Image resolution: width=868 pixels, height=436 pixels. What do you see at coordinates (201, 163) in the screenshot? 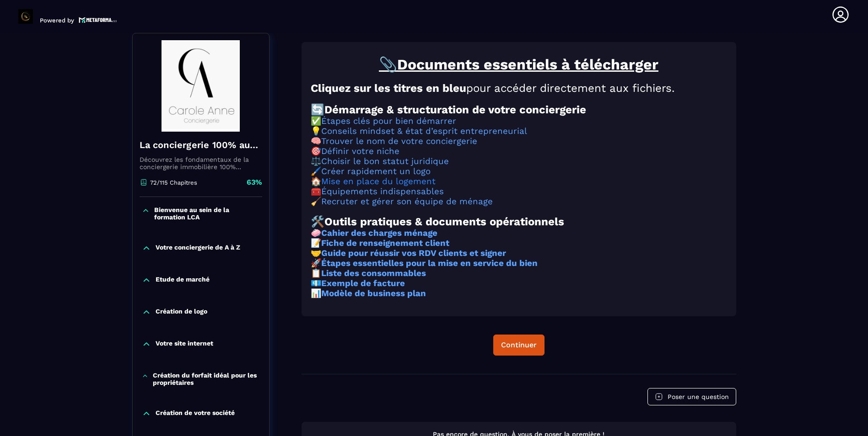
I see `p: Découvrez les fondamentaux de la conciergerie immobilière 100% automatisée. Cette formation est c...` at bounding box center [201, 163].